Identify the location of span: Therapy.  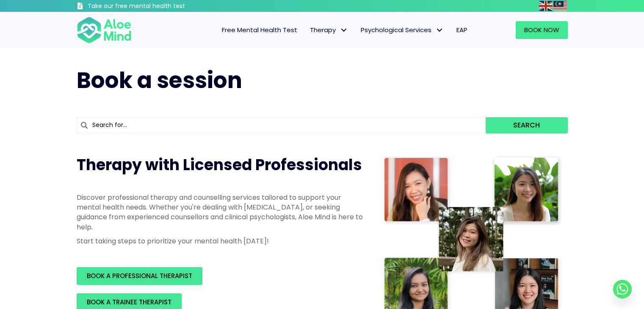
(329, 30).